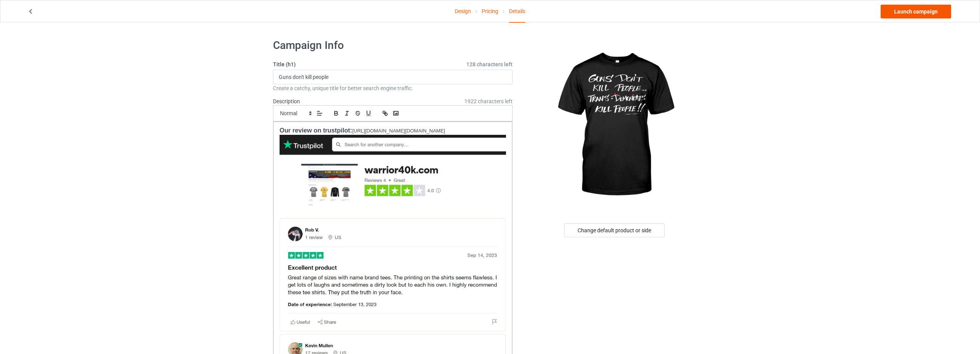 This screenshot has height=354, width=980. What do you see at coordinates (393, 88) in the screenshot?
I see `div: Create a catchy, unique title for better search engine traffic.` at bounding box center [393, 88].